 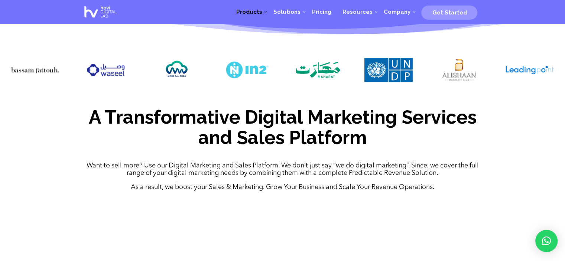 What do you see at coordinates (357, 12) in the screenshot?
I see `a: Resources` at bounding box center [357, 12].